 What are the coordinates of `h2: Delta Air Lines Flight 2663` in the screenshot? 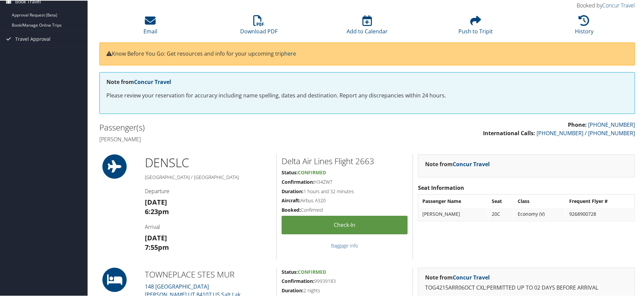 It's located at (344, 161).